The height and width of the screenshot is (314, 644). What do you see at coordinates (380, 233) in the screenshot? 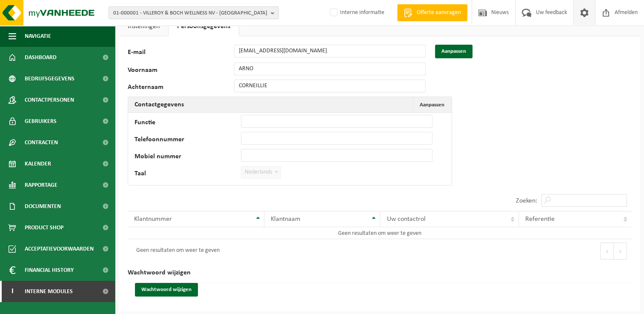
I see `td: Geen resultaten om weer te geven` at bounding box center [380, 233].